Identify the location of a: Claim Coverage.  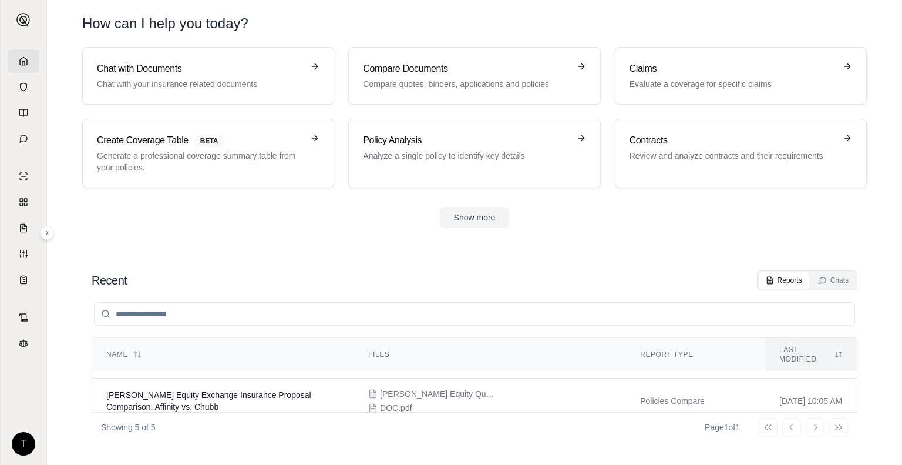
(23, 228).